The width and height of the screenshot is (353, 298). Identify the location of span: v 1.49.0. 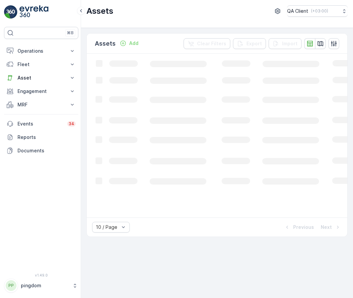
(41, 276).